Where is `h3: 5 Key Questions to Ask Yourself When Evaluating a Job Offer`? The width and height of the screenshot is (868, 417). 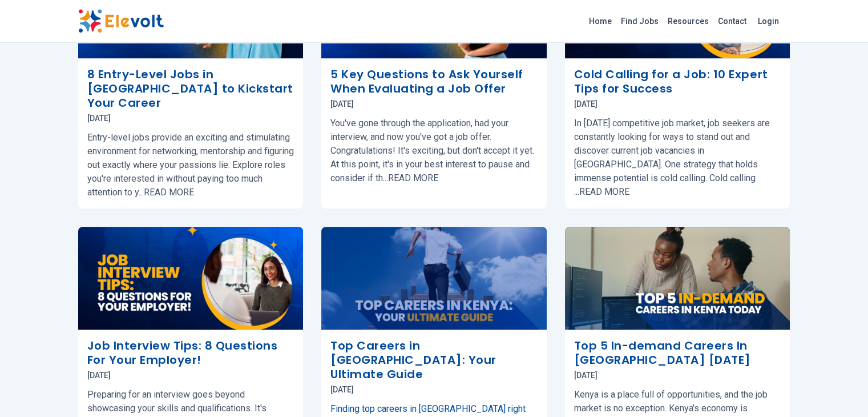 h3: 5 Key Questions to Ask Yourself When Evaluating a Job Offer is located at coordinates (434, 81).